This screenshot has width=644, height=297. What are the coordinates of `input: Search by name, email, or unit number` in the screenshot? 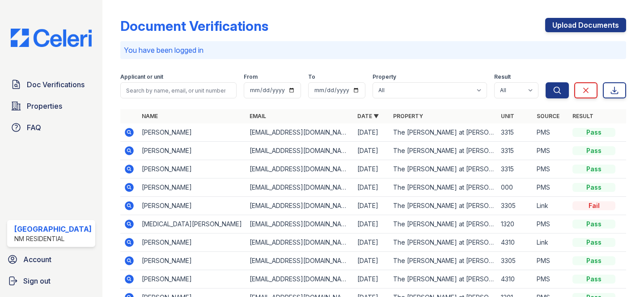 It's located at (178, 90).